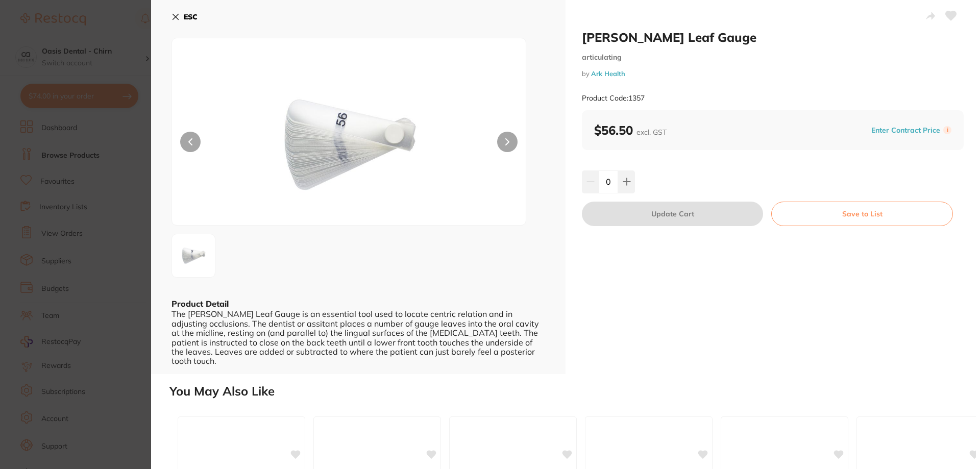  Describe the element at coordinates (573, 392) in the screenshot. I see `h2: You May Also Like` at that location.